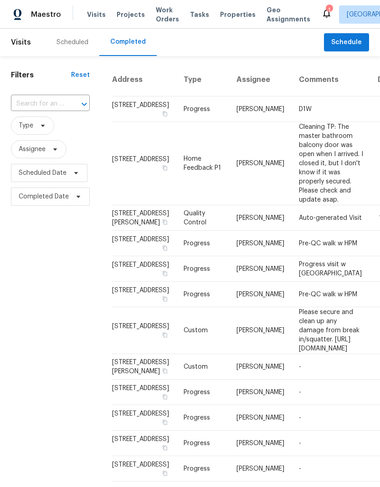 The image size is (380, 487). What do you see at coordinates (203, 80) in the screenshot?
I see `th: Type` at bounding box center [203, 80].